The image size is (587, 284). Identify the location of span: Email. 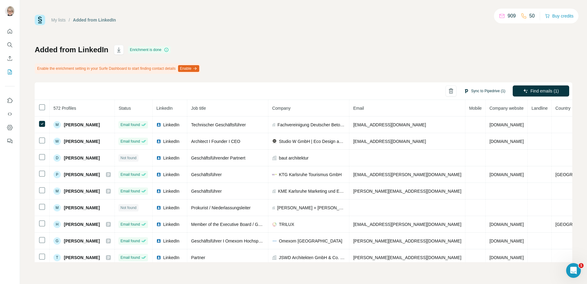
(358, 108).